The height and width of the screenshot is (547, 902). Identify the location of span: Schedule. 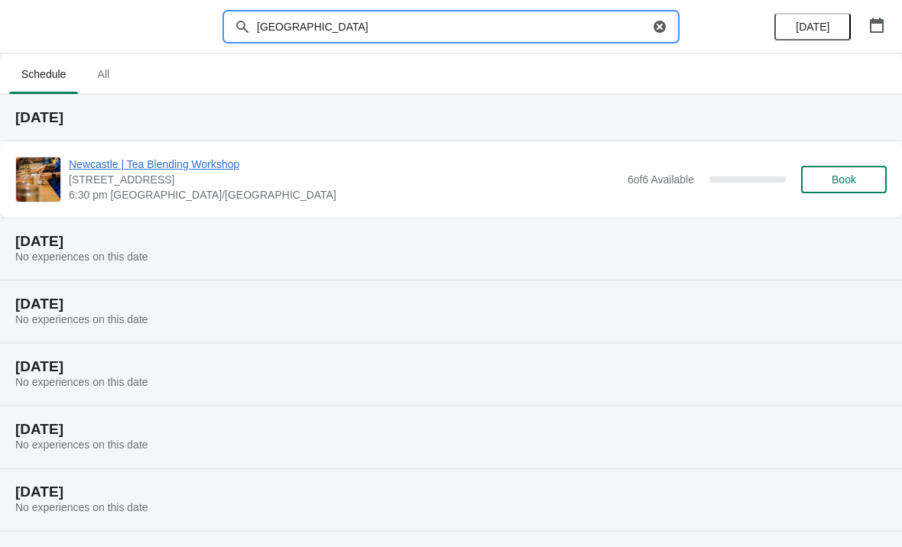
(44, 74).